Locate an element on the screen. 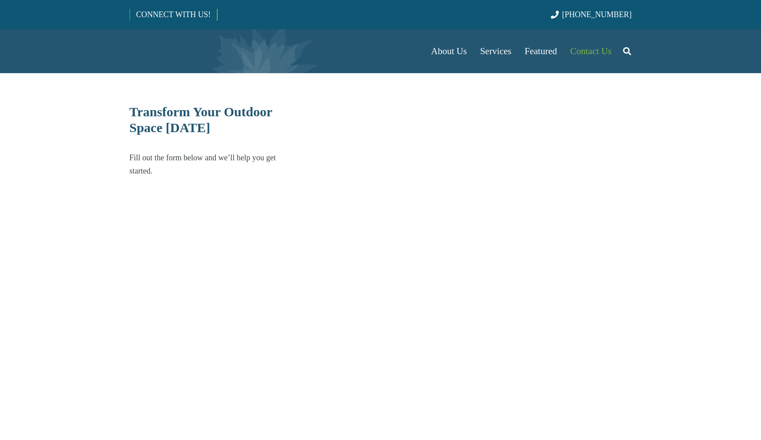  a: CONNECT WITH US! is located at coordinates (173, 15).